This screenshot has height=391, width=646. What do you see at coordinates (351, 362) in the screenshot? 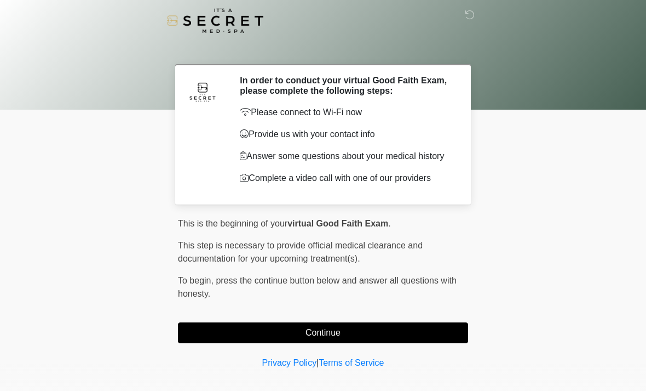
I see `a: Terms of Service` at bounding box center [351, 362].